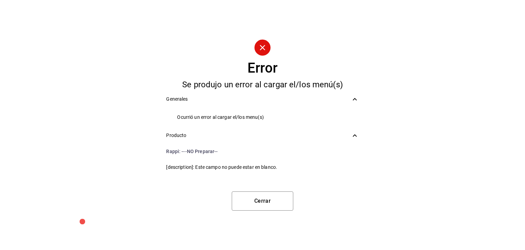 The height and width of the screenshot is (250, 525). What do you see at coordinates (262, 167) in the screenshot?
I see `span: [description]: Este campo no puede estar en blanco.` at bounding box center [262, 167].